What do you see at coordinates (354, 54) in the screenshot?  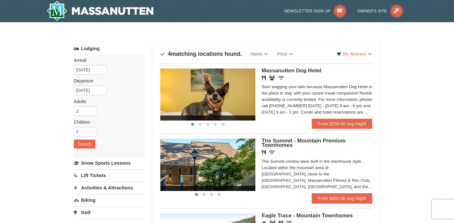 I see `a: My Itinerary` at bounding box center [354, 54].